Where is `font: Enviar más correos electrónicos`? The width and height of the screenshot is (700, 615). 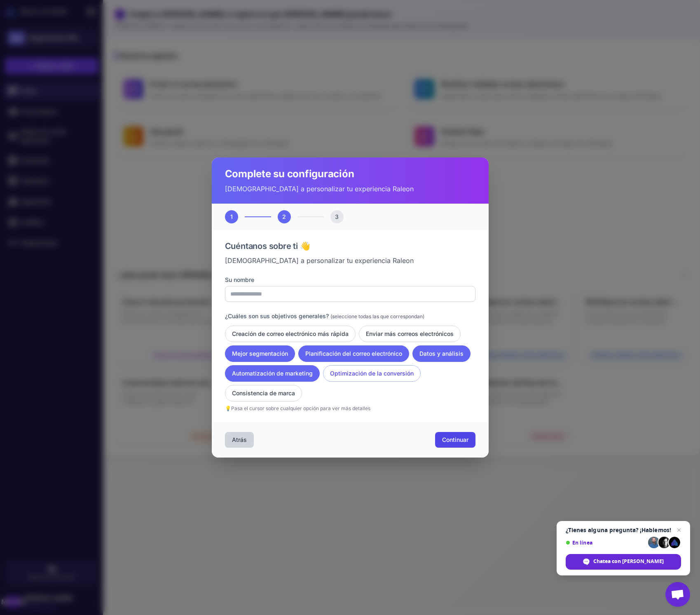 font: Enviar más correos electrónicos is located at coordinates (410, 333).